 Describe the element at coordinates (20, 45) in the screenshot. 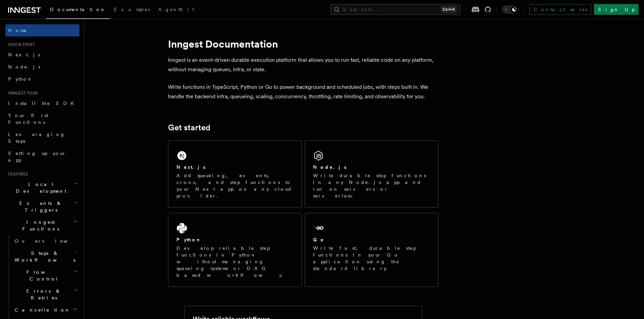

I see `span: Quick start` at that location.